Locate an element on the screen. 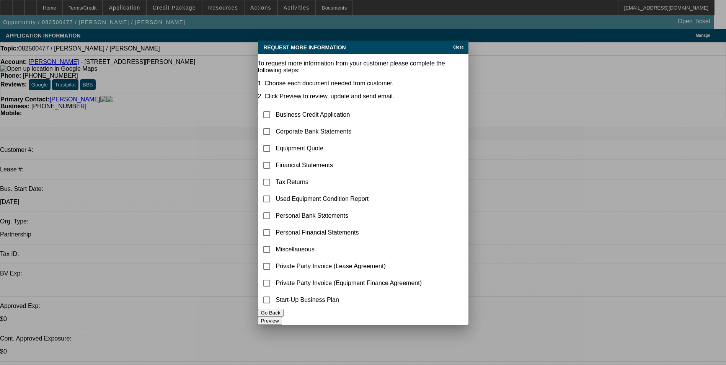 The height and width of the screenshot is (365, 726). td: Corporate Bank Statements is located at coordinates (349, 132).